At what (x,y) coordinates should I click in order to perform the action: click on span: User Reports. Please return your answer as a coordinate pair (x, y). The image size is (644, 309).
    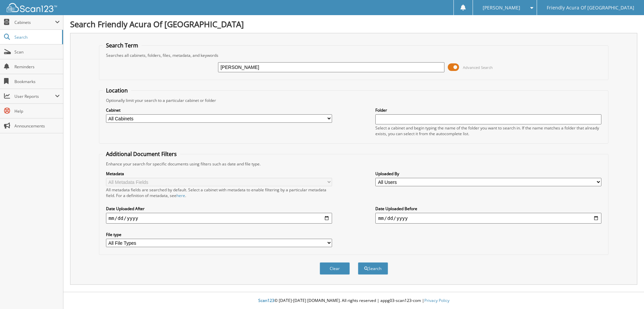
    Looking at the image, I should click on (34, 96).